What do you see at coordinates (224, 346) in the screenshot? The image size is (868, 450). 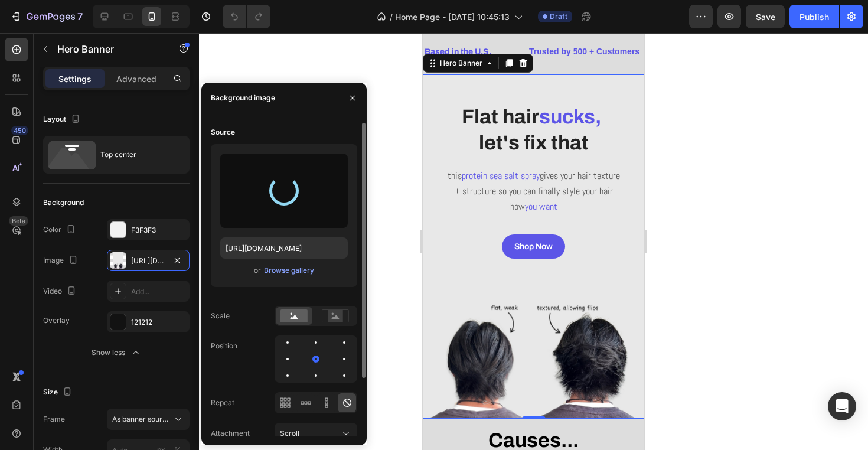 I see `div: Position` at bounding box center [224, 346].